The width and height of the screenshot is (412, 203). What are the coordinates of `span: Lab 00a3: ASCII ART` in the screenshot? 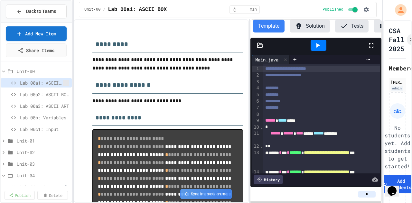 It's located at (44, 106).